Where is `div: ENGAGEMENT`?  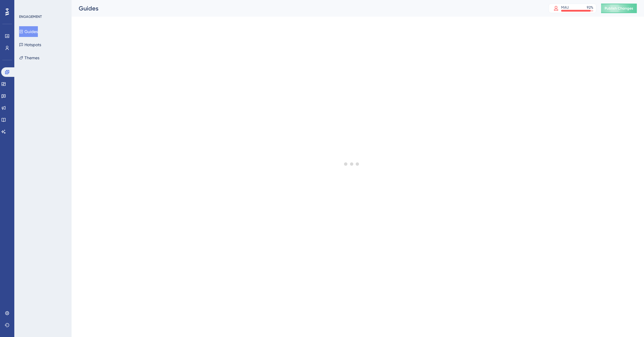
div: ENGAGEMENT is located at coordinates (30, 16).